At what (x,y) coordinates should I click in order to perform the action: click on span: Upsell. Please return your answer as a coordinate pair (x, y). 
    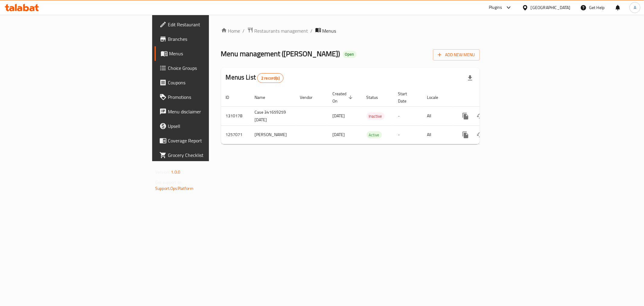
    Looking at the image, I should click on (211, 126).